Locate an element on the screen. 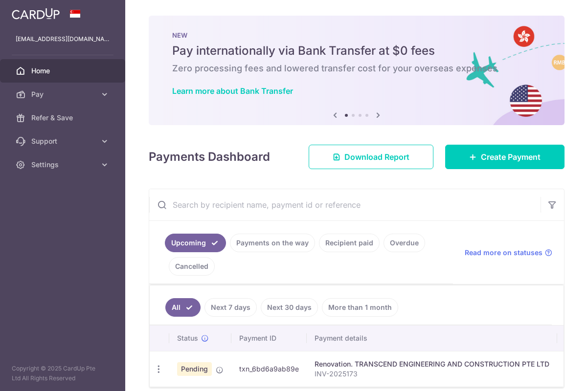  span: Read more on statuses is located at coordinates (504, 253).